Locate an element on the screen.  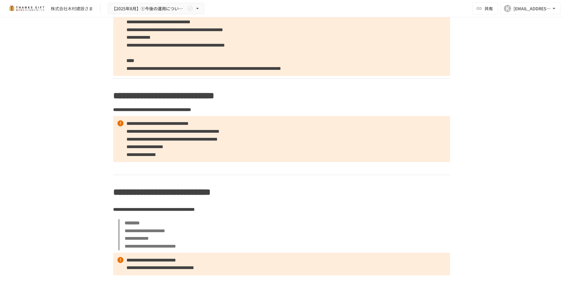
span: 共有 is located at coordinates (489, 8).